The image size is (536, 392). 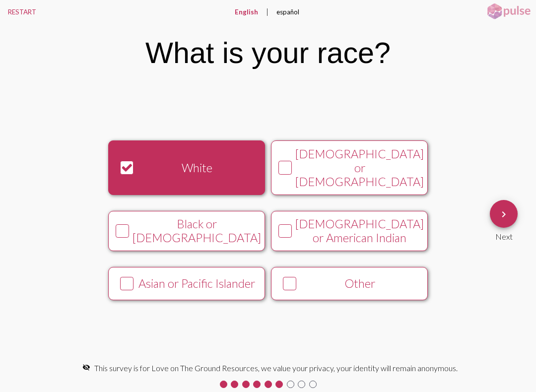 I want to click on div: White, so click(x=196, y=168).